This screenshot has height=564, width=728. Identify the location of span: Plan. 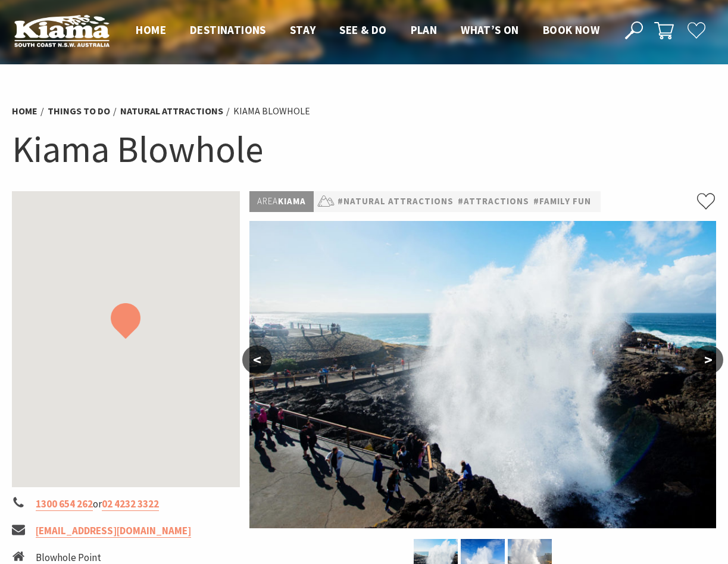
(423, 30).